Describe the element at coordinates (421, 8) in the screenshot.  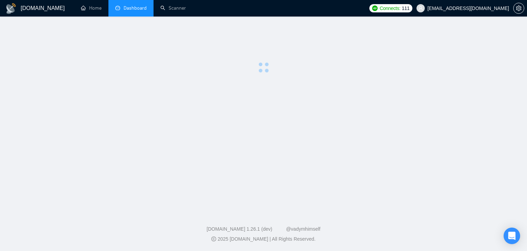
I see `span: user` at that location.